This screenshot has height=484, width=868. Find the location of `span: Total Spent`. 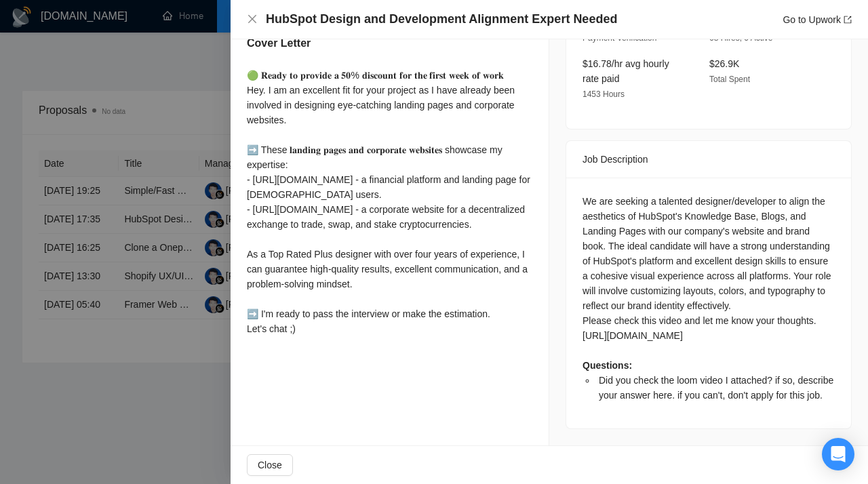

span: Total Spent is located at coordinates (729, 79).